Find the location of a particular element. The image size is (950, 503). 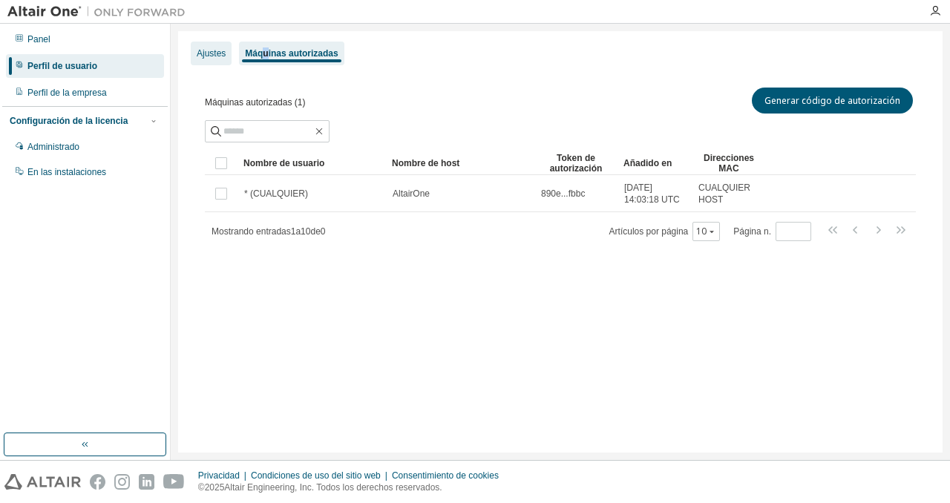

font: a is located at coordinates (297, 231).